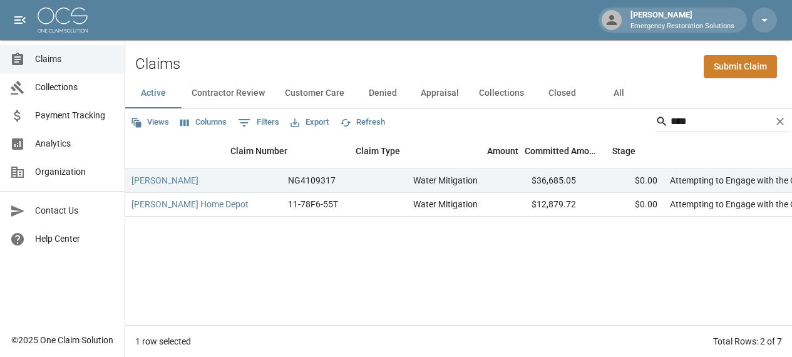 The height and width of the screenshot is (357, 792). Describe the element at coordinates (780, 121) in the screenshot. I see `button: Clear` at that location.